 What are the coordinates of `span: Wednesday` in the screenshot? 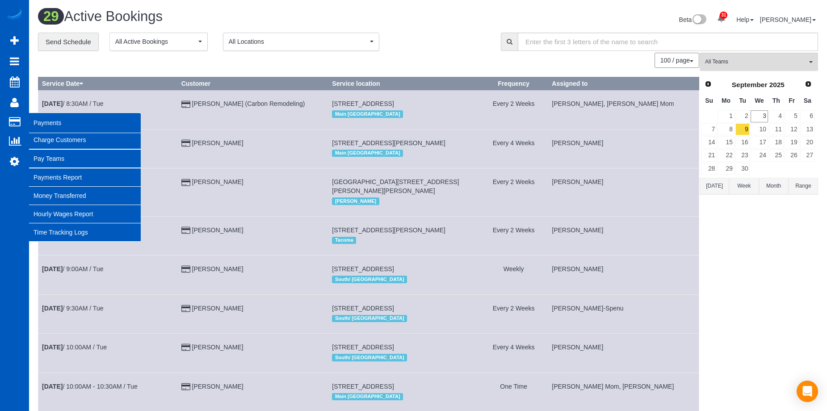 It's located at (759, 100).